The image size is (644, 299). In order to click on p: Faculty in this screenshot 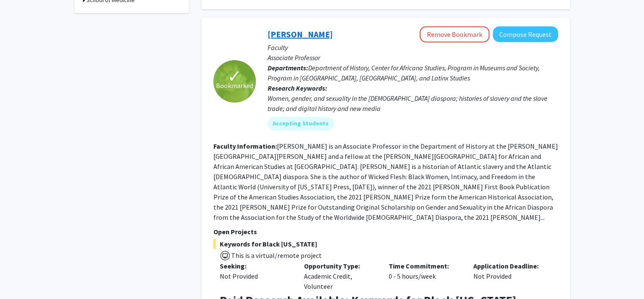, I will do `click(413, 47)`.